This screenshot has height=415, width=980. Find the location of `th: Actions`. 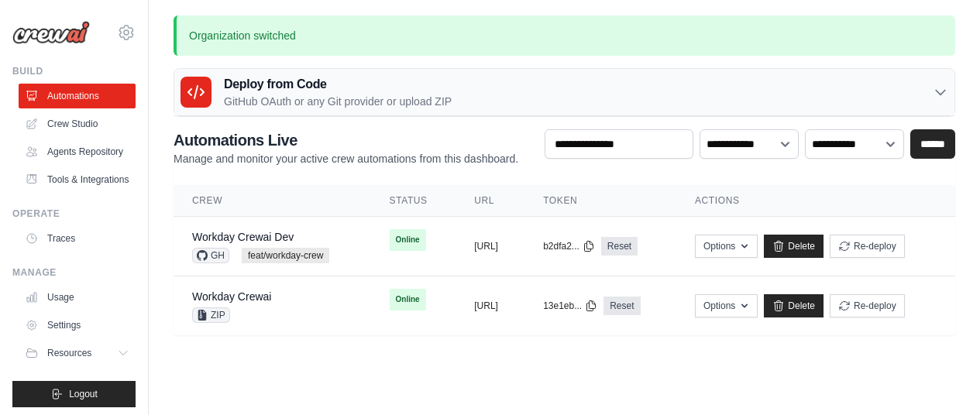

th: Actions is located at coordinates (815, 200).